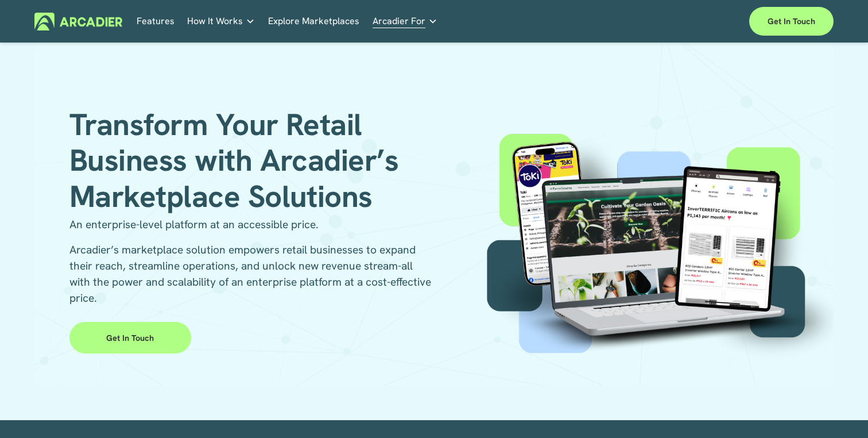 This screenshot has width=868, height=438. What do you see at coordinates (313, 21) in the screenshot?
I see `a: Explore Marketplaces` at bounding box center [313, 21].